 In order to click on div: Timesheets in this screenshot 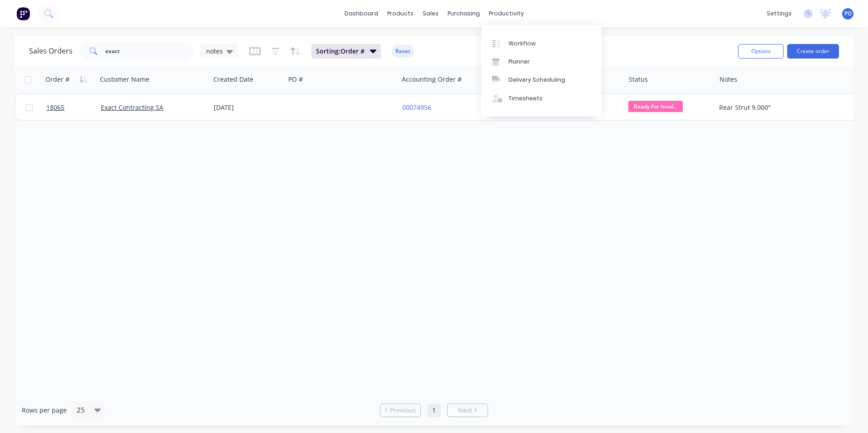, I will do `click(525, 99)`.